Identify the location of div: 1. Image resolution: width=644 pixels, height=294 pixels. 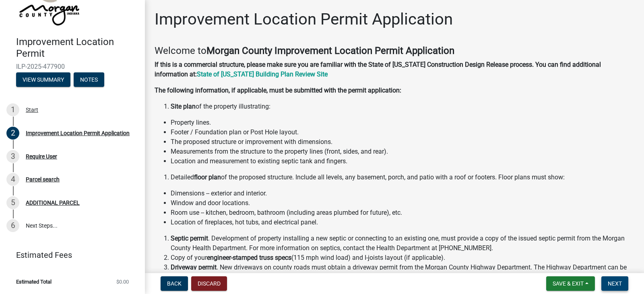
(13, 110).